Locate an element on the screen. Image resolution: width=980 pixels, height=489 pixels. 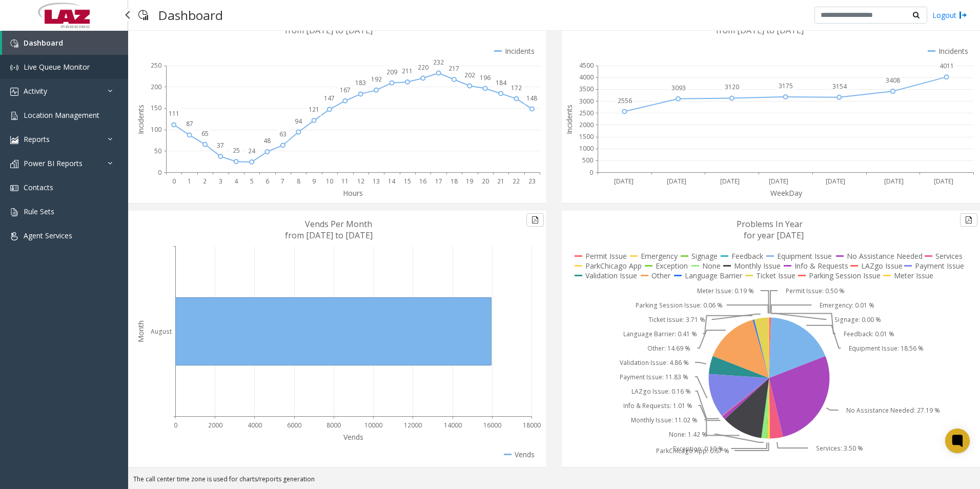
text: Vends Per Month is located at coordinates (339, 224).